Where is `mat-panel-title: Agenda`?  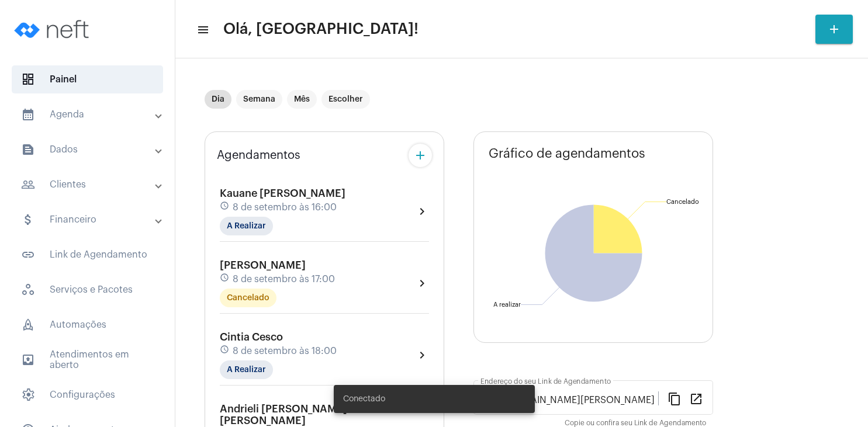 mat-panel-title: Agenda is located at coordinates (88, 115).